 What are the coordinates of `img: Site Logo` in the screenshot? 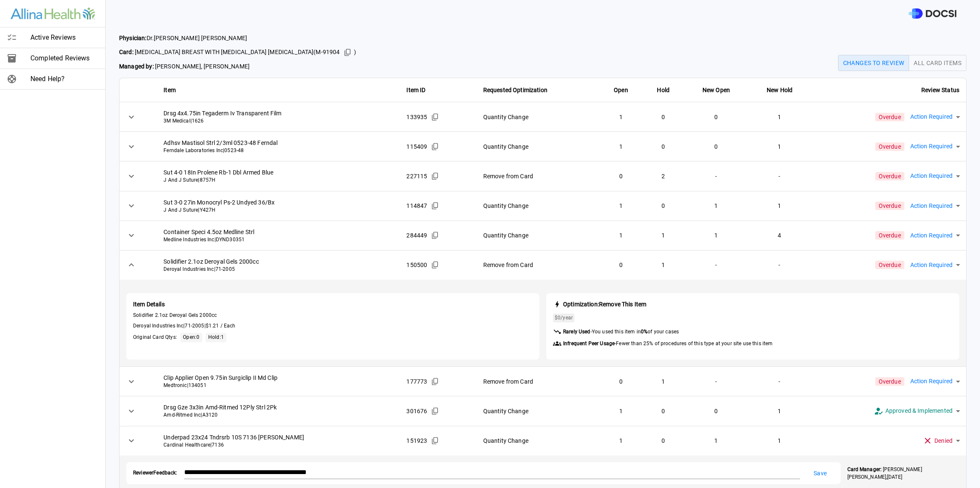 It's located at (53, 13).